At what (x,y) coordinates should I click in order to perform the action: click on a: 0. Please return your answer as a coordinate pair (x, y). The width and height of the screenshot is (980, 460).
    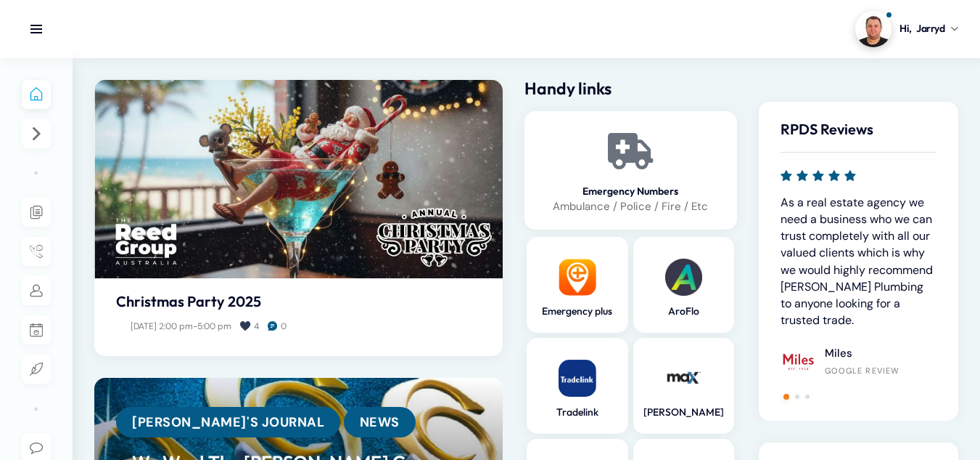
    Looking at the image, I should click on (282, 326).